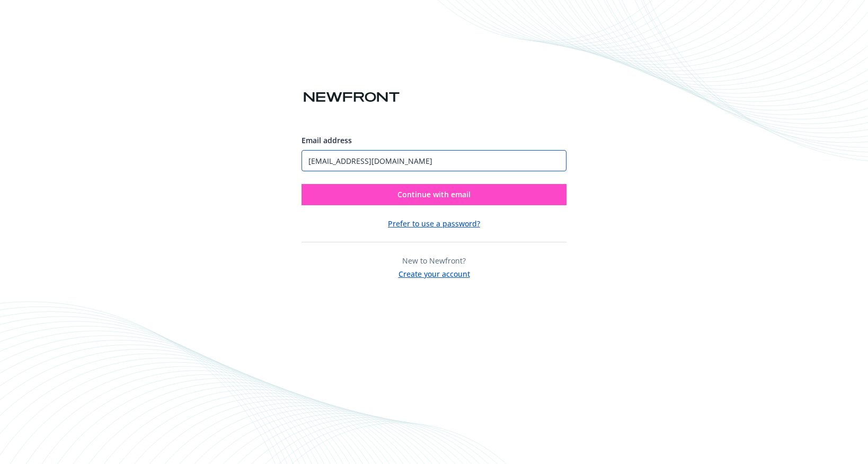 The height and width of the screenshot is (464, 868). What do you see at coordinates (434, 273) in the screenshot?
I see `button: Create your account` at bounding box center [434, 273].